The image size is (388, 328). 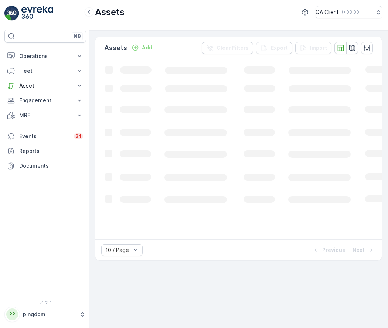 I want to click on button: Previous, so click(x=328, y=250).